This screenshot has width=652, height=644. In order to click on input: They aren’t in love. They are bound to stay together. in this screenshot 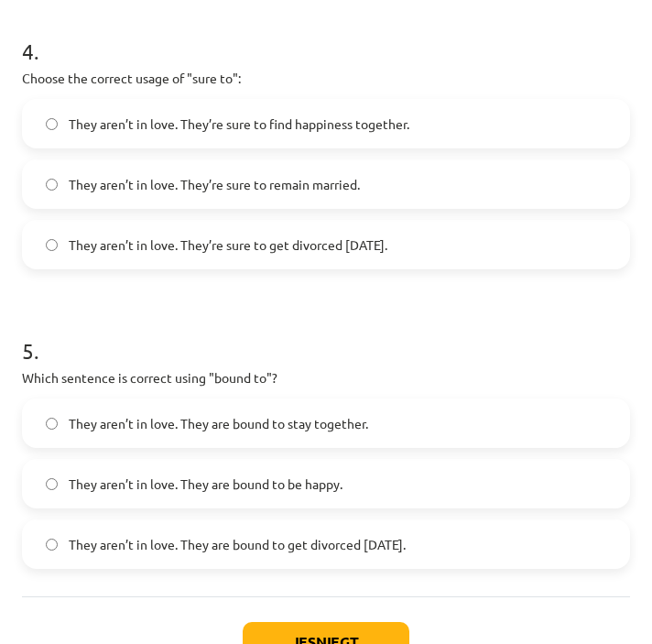, I will do `click(52, 423)`.